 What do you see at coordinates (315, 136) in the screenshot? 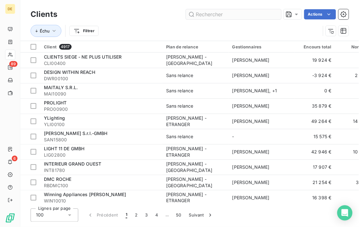
I see `td: 15 575 €` at bounding box center [315, 136].